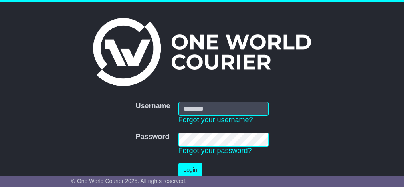 This screenshot has width=404, height=187. I want to click on button: Login, so click(190, 170).